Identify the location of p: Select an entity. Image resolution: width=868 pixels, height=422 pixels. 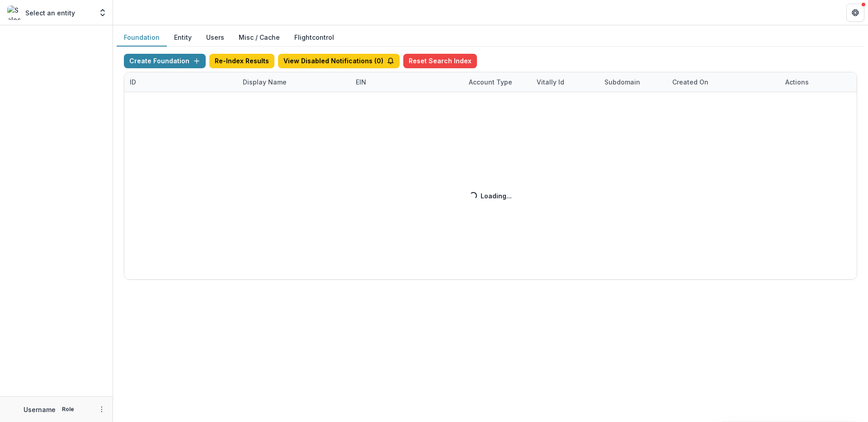
(50, 13).